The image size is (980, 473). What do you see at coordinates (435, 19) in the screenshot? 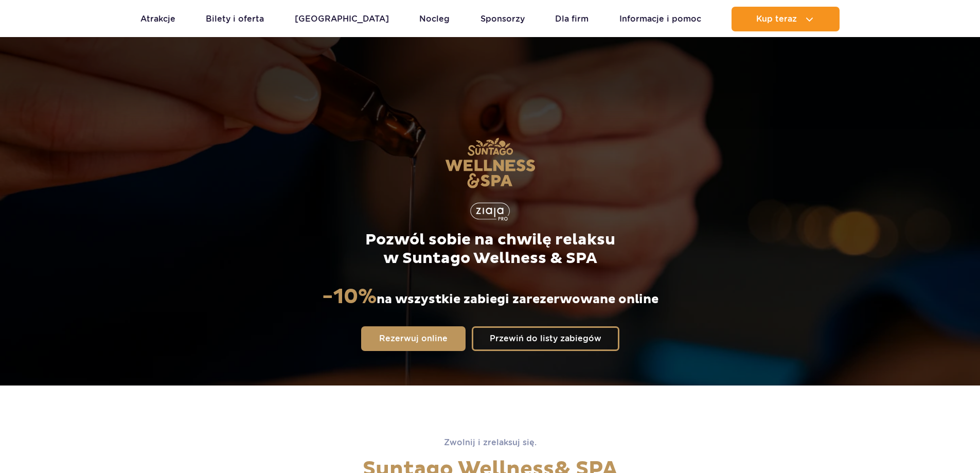
I see `a: Nocleg` at bounding box center [435, 19].